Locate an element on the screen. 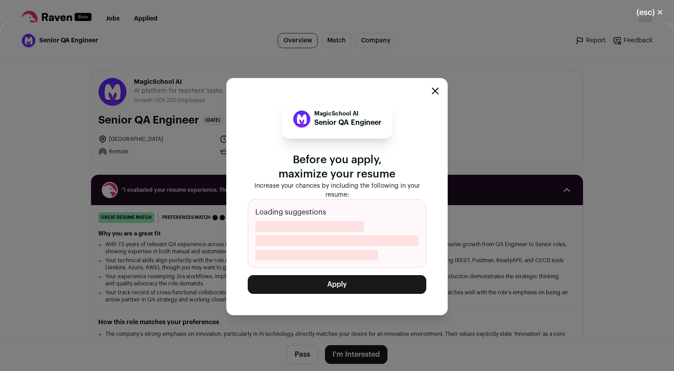 The height and width of the screenshot is (371, 674). p: Increase your chances by including the following in your resume: is located at coordinates (337, 191).